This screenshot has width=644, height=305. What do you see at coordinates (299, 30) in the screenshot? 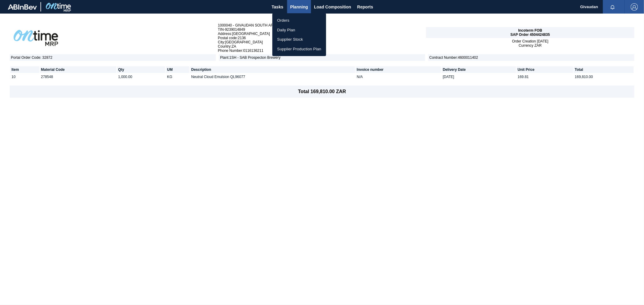
I see `a: Daily Plan` at bounding box center [299, 30].